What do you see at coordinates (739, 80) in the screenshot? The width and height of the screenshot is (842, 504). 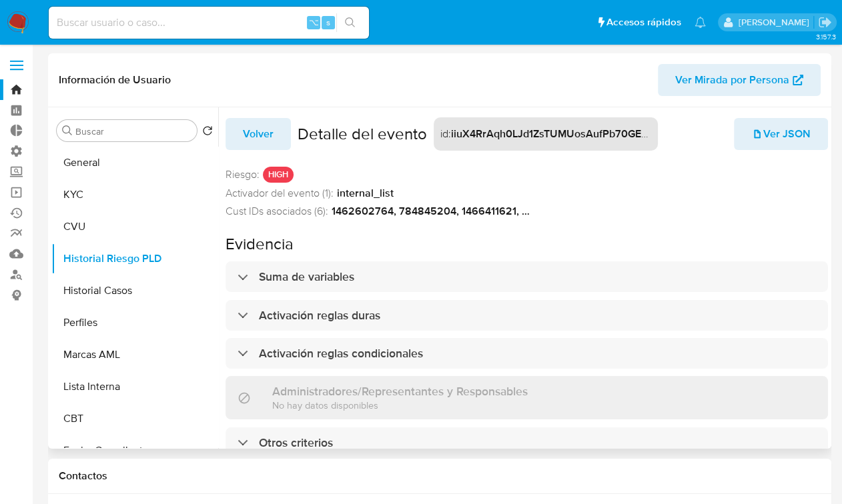 I see `button: Ver Mirada por Persona` at bounding box center [739, 80].